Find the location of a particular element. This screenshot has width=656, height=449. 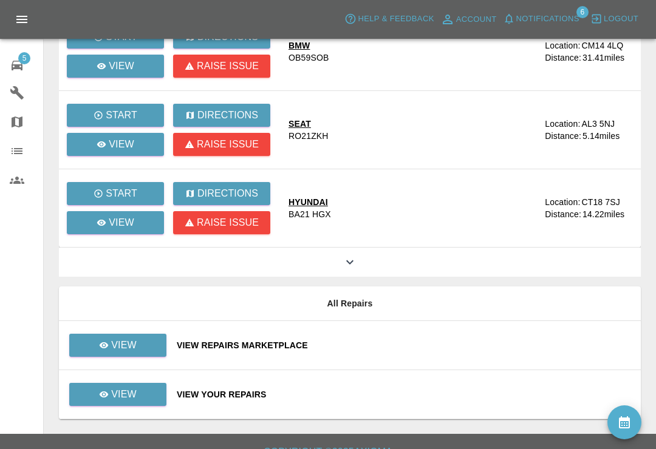

a: BMWOB59SOB is located at coordinates (412, 52).